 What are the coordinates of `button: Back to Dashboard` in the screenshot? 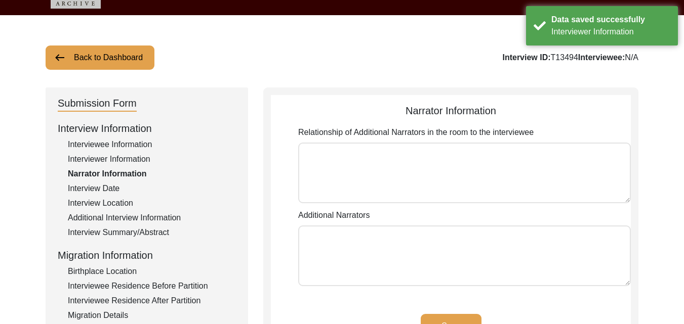 It's located at (100, 58).